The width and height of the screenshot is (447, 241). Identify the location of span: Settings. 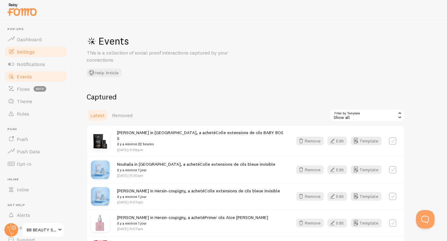
(26, 52).